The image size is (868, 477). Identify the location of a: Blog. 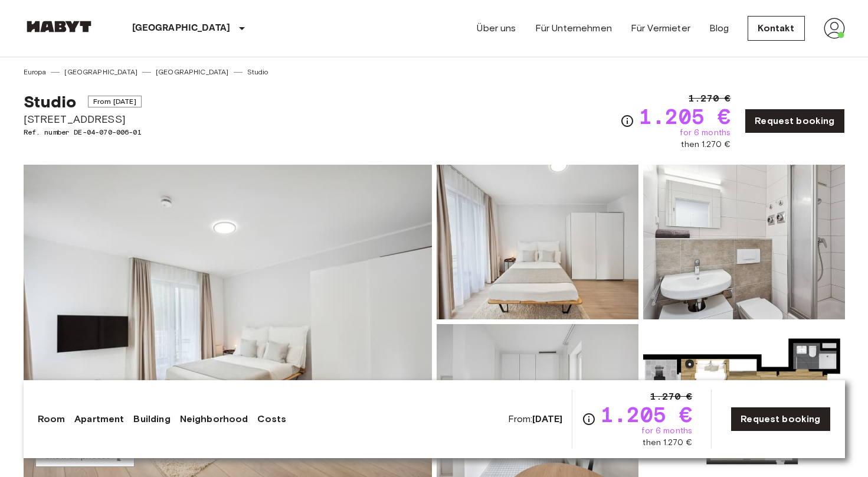
(719, 28).